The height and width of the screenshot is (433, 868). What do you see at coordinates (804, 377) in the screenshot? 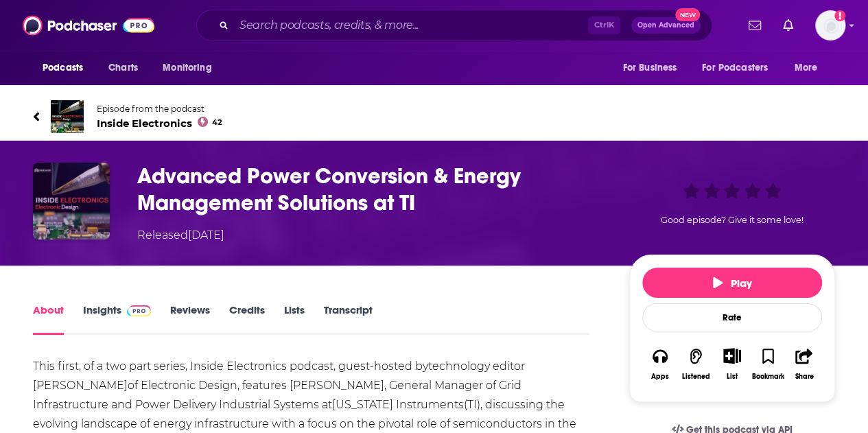
I see `div: Share` at bounding box center [804, 377].